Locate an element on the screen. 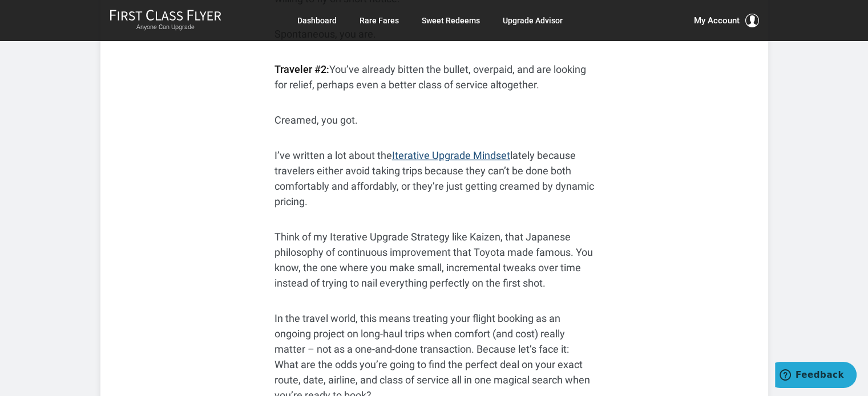  small: Anyone Can Upgrade is located at coordinates (165, 27).